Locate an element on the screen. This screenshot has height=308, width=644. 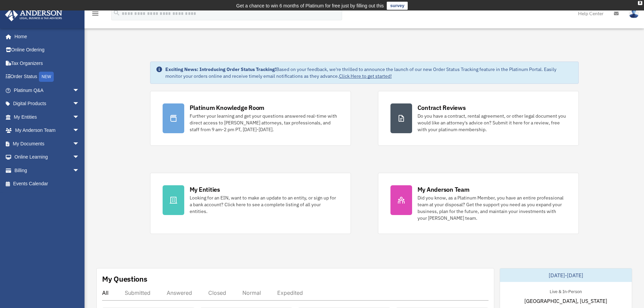
div: NEW is located at coordinates (46, 77).